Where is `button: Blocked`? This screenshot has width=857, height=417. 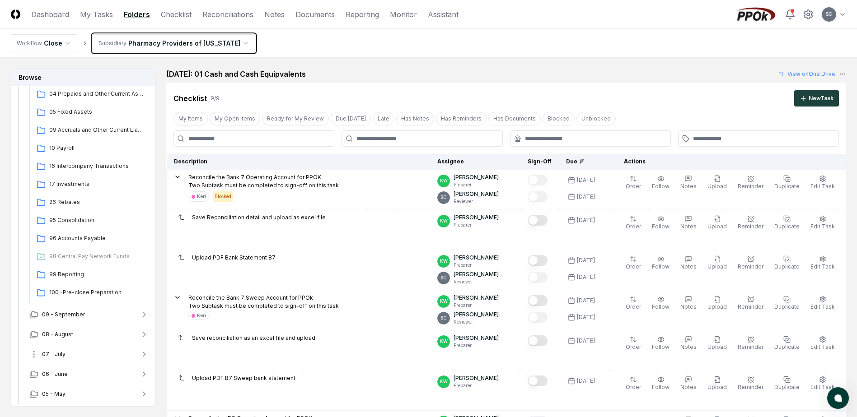
button: Blocked is located at coordinates (558, 119).